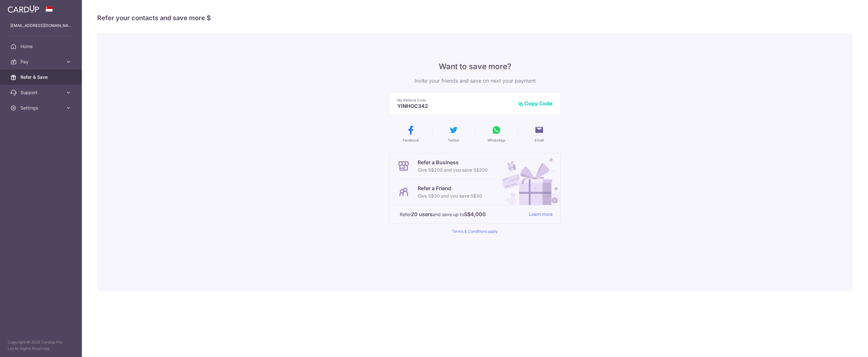  Describe the element at coordinates (42, 62) in the screenshot. I see `span: Pay` at that location.